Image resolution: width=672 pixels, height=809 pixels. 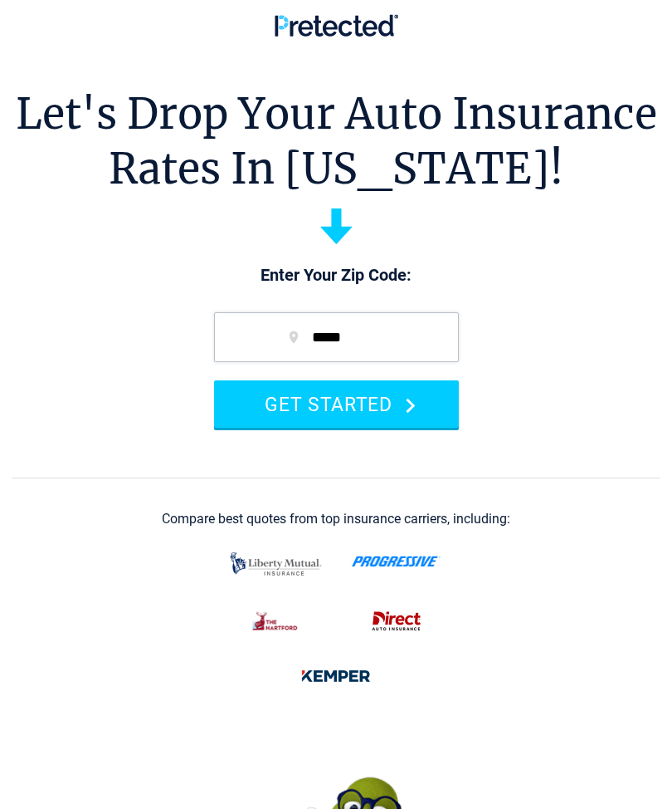 I want to click on div: Compare best quotes from top insurance carriers, including:, so click(x=336, y=519).